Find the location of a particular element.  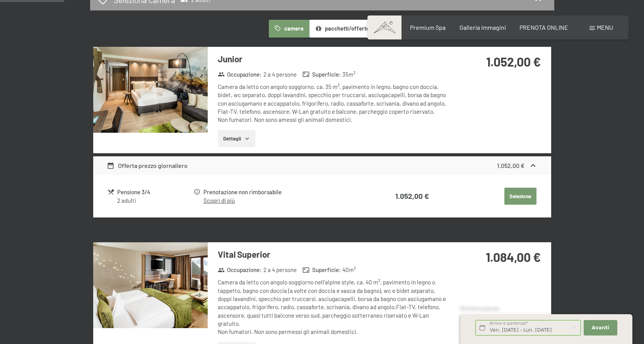

span: 35 m² is located at coordinates (349, 74).